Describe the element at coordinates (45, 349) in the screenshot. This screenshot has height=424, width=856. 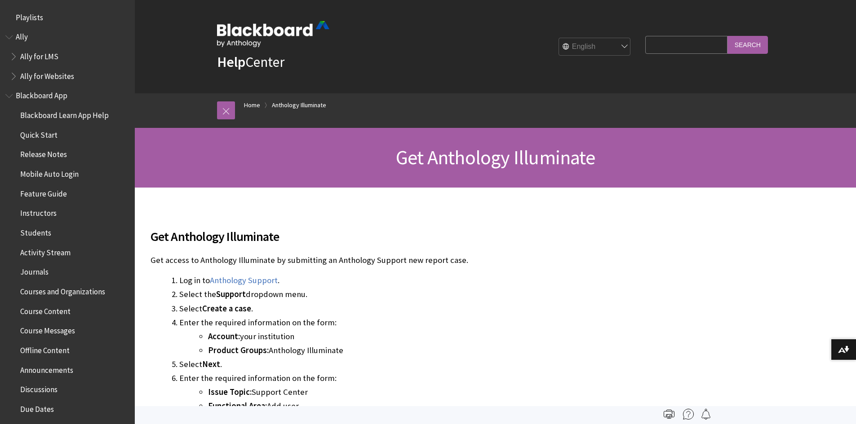
I see `span: Offline Content` at that location.